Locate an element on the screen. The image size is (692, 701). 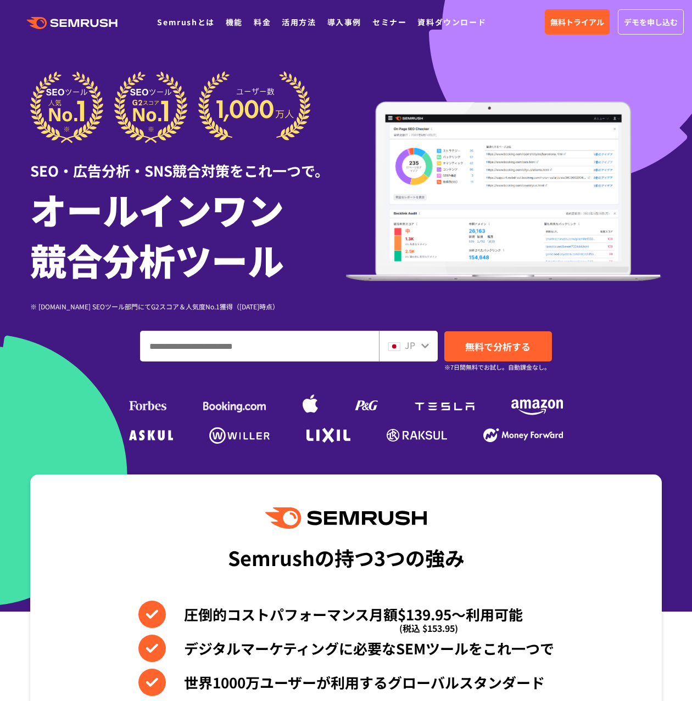
a: 活用方法 is located at coordinates (299, 22).